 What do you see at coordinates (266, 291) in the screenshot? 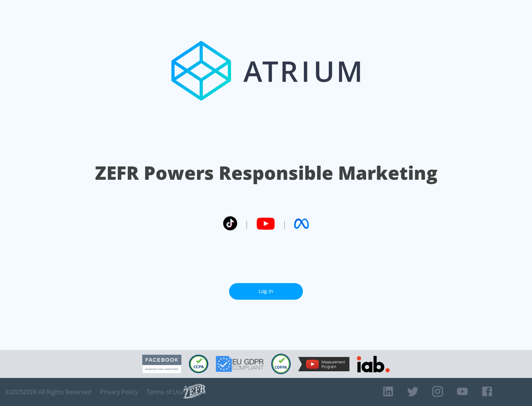
I see `a: Log In` at bounding box center [266, 291].